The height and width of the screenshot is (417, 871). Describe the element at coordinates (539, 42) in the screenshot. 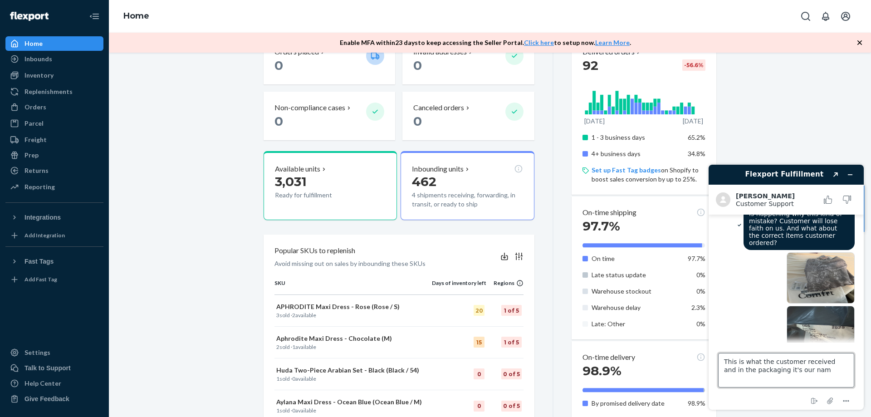

I see `a: Click here` at that location.